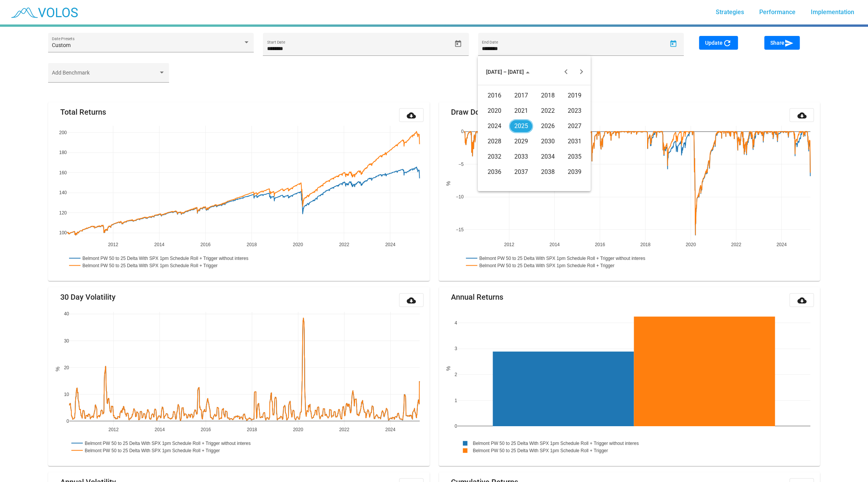 The width and height of the screenshot is (868, 482). Describe the element at coordinates (494, 156) in the screenshot. I see `td: 2032` at that location.